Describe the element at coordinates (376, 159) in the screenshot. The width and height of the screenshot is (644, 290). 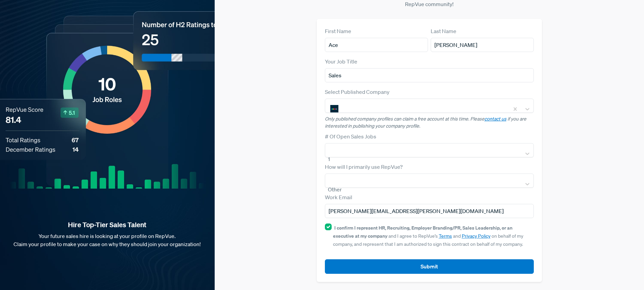
I see `div: 1` at that location.